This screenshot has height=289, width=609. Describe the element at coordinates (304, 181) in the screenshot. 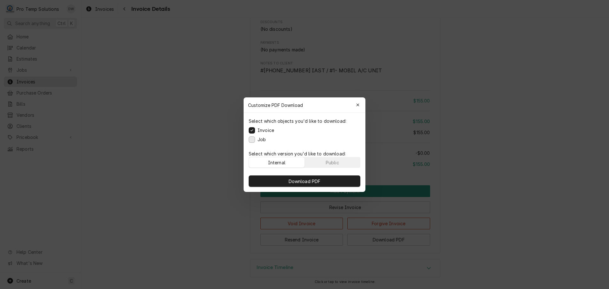

I see `span: Download PDF` at that location.